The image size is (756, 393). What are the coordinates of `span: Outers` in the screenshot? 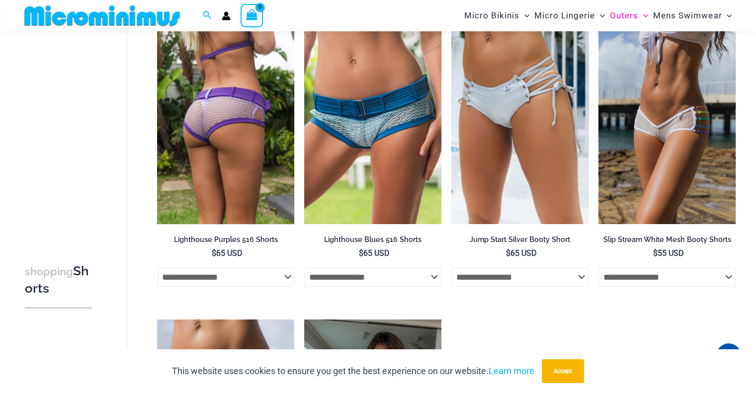 It's located at (623, 15).